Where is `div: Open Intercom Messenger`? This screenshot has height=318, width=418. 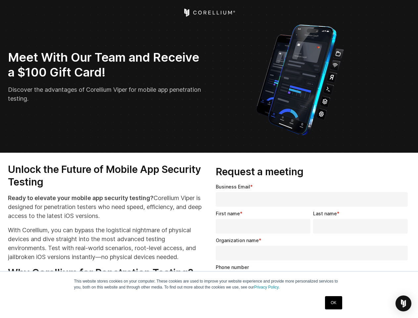 div: Open Intercom Messenger is located at coordinates (403, 303).